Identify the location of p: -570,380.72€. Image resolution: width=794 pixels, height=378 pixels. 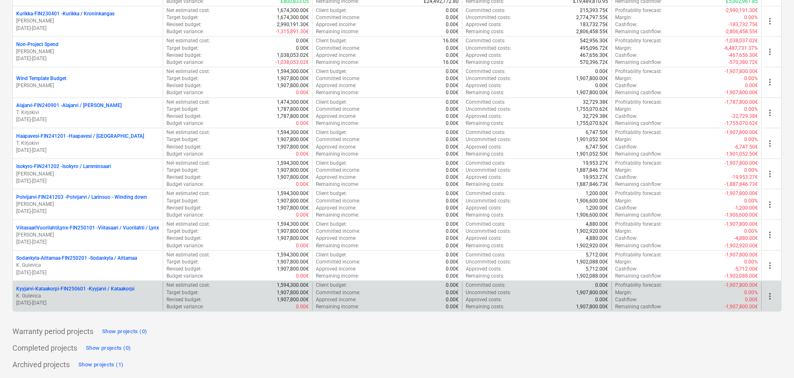
(743, 62).